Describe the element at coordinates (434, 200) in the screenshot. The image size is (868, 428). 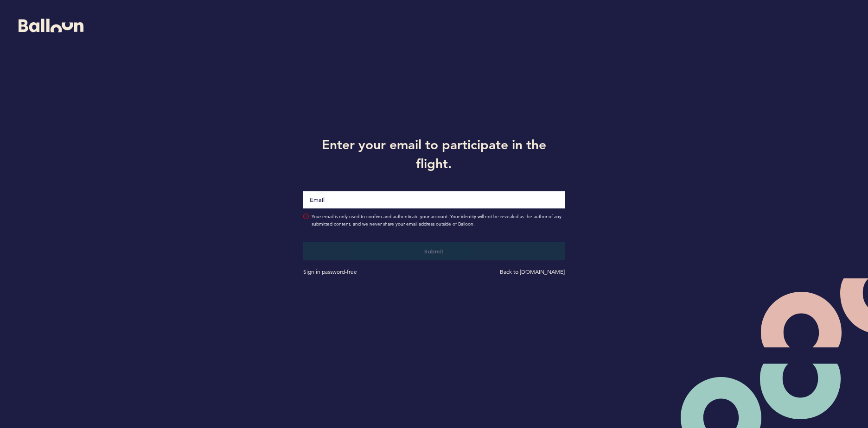
I see `input: Email` at that location.